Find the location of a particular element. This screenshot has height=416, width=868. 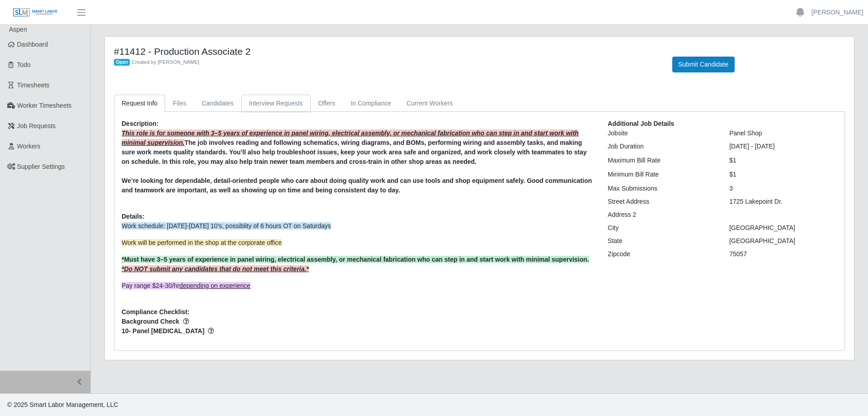

button: Submit Candidate is located at coordinates (703, 64).